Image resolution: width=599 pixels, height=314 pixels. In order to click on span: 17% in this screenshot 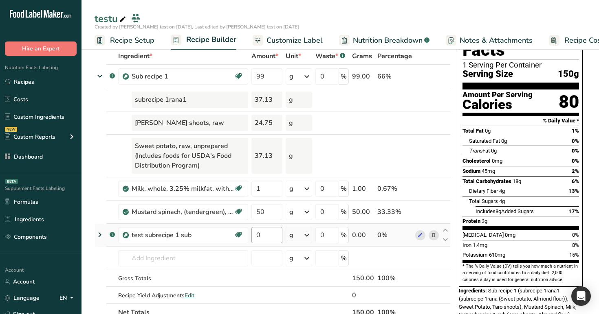, I will do `click(574, 211)`.